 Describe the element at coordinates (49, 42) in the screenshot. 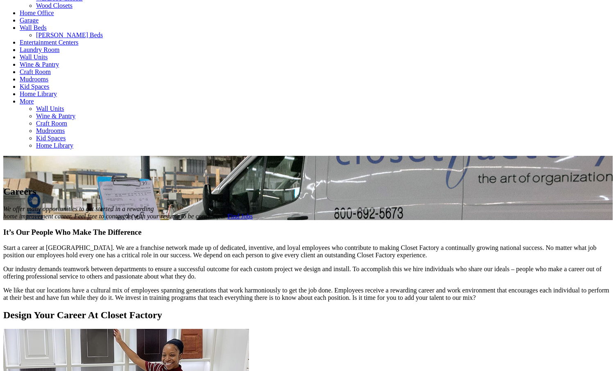

I see `a: Entertainment Centers` at that location.